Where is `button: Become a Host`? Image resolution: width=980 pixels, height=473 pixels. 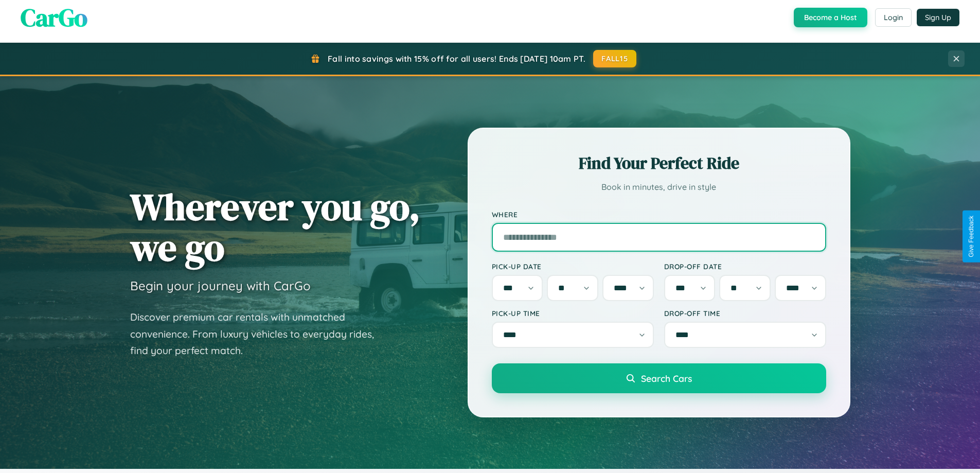
button: Become a Host is located at coordinates (830, 17).